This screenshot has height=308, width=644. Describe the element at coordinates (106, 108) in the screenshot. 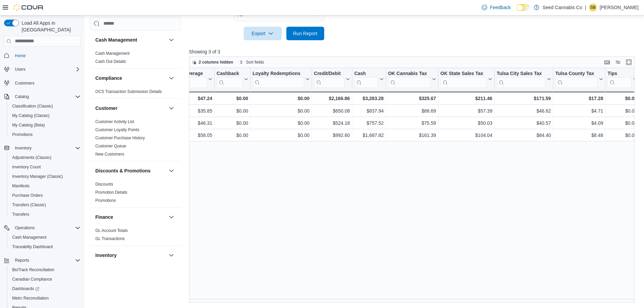

I see `h3: Customer` at that location.